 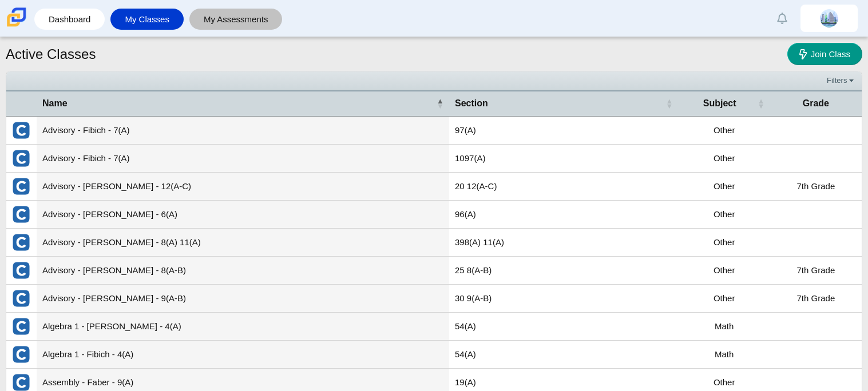 I want to click on img: daniela.madrigal.fr0aLG, so click(x=829, y=19).